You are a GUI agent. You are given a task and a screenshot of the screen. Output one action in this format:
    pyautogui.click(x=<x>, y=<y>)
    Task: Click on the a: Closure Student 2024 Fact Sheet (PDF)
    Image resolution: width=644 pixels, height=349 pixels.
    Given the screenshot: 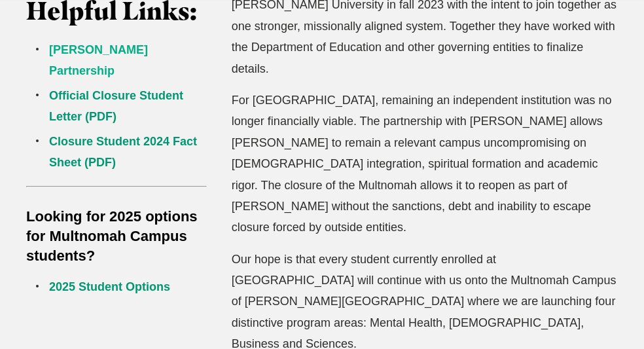 What is the action you would take?
    pyautogui.click(x=123, y=152)
    